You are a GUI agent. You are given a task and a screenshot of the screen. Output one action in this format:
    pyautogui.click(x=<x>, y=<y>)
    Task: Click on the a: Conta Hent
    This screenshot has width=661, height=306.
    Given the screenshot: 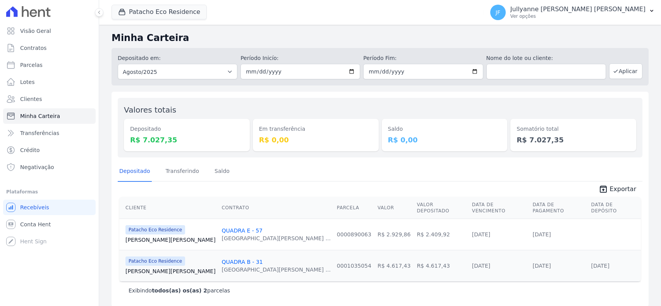 What is the action you would take?
    pyautogui.click(x=49, y=224)
    